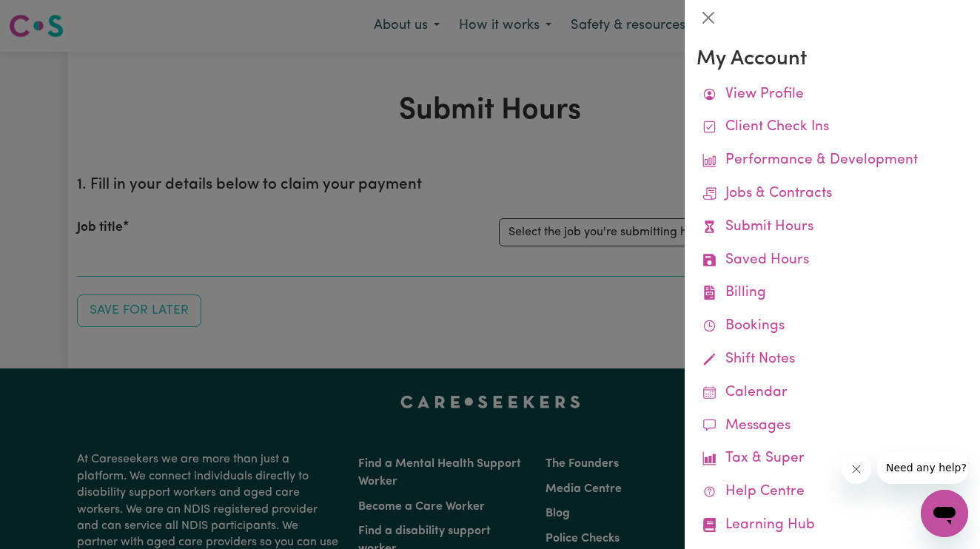  What do you see at coordinates (832, 194) in the screenshot?
I see `a: Jobs & Contracts` at bounding box center [832, 194].